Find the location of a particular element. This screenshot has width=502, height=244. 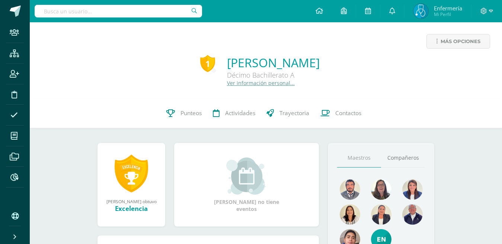

a: Actividades is located at coordinates (234, 113).